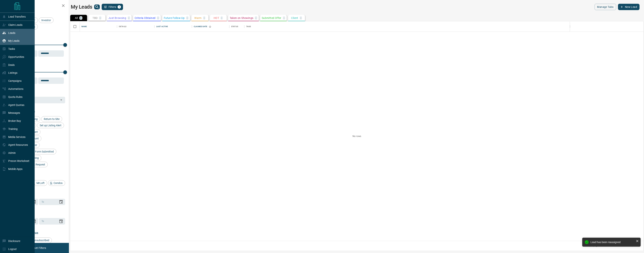  I want to click on p: Client, so click(295, 18).